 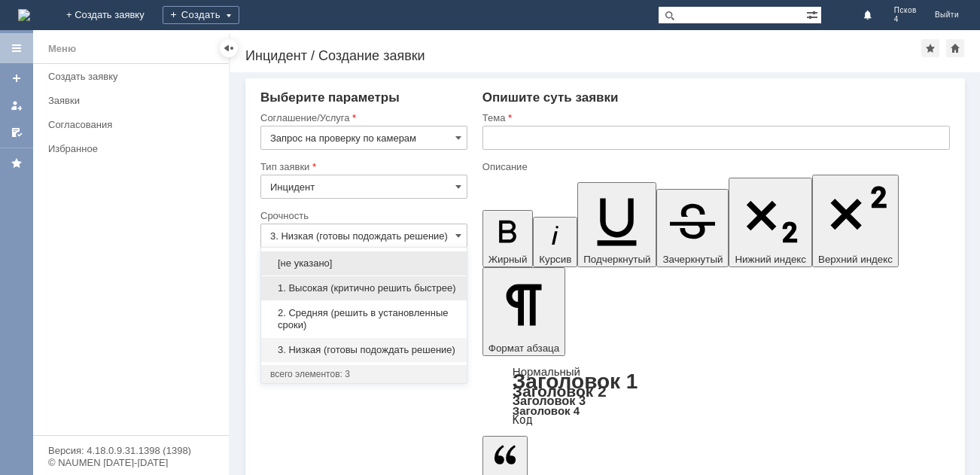 What do you see at coordinates (508, 259) in the screenshot?
I see `span: Жирный` at bounding box center [508, 259].